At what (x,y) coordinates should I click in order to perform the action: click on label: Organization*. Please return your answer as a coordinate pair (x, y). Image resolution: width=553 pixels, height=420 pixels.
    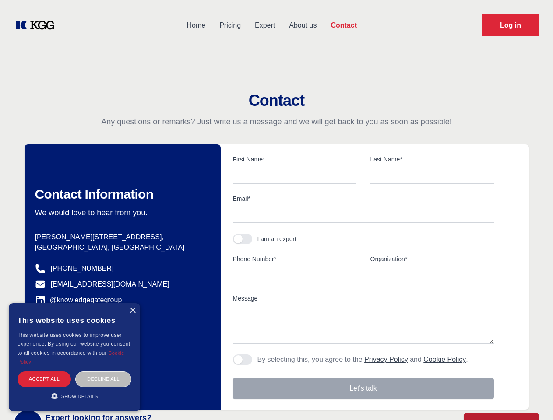
    Looking at the image, I should click on (432, 259).